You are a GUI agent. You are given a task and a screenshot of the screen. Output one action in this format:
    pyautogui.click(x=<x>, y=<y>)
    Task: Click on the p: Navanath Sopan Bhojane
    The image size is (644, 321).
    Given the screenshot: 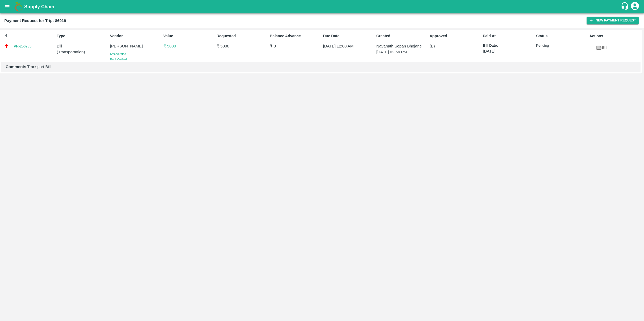 What is the action you would take?
    pyautogui.click(x=402, y=46)
    